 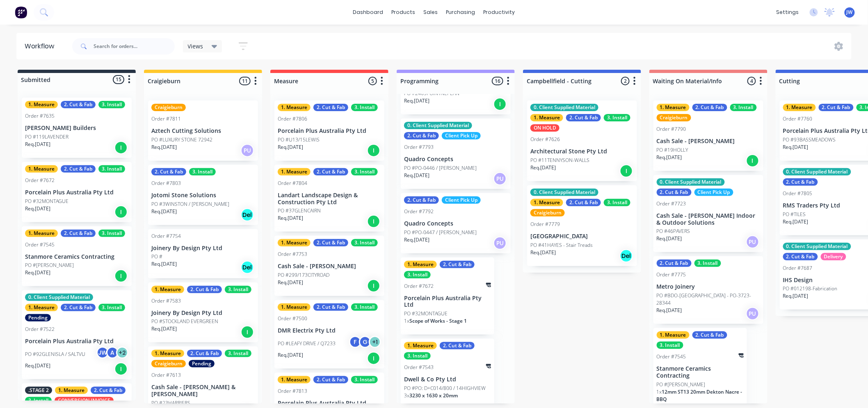 What do you see at coordinates (419, 367) in the screenshot?
I see `div: Order #7543` at bounding box center [419, 367].